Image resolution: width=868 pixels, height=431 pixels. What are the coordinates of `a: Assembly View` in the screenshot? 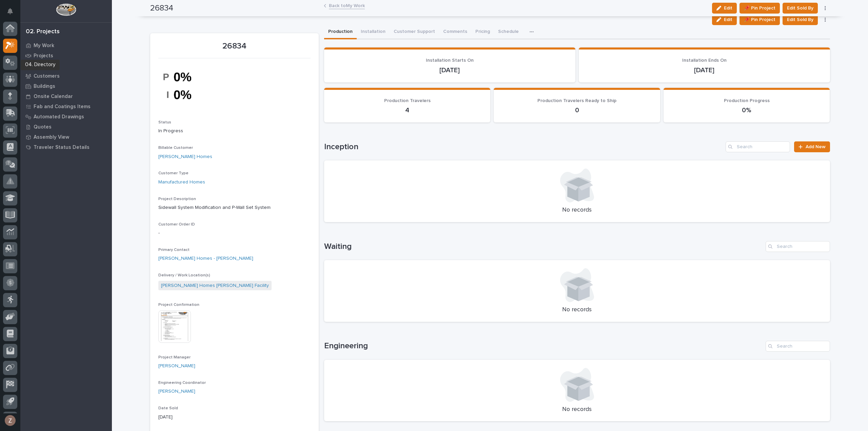 It's located at (66, 137).